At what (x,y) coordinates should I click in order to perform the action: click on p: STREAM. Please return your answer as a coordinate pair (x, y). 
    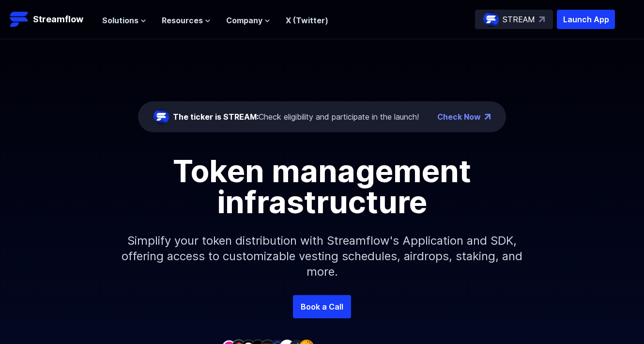
    Looking at the image, I should click on (518, 19).